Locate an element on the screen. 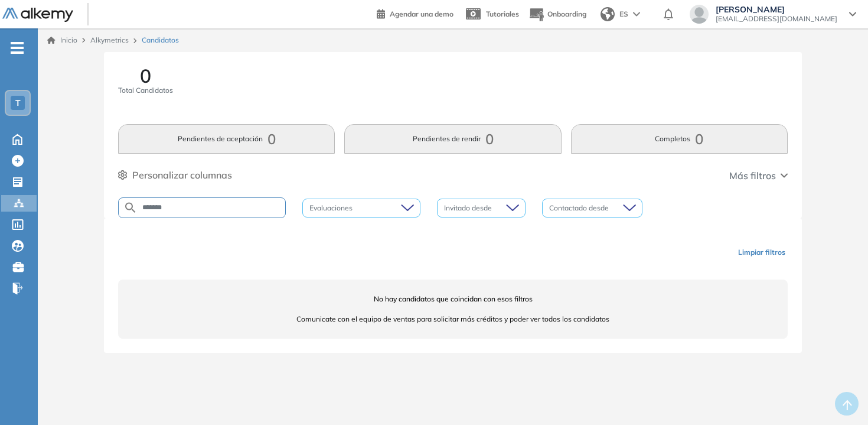  span: No hay candidatos que coincidan con esos filtros is located at coordinates (453, 299).